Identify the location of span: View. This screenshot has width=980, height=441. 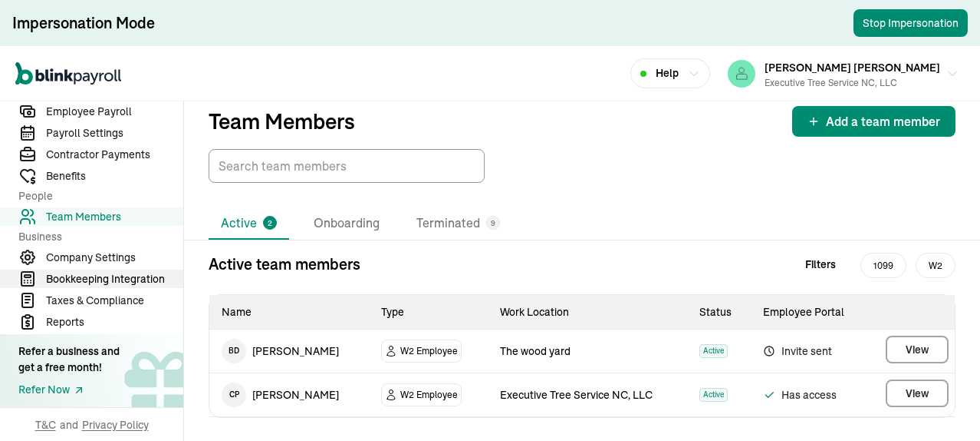
(917, 349).